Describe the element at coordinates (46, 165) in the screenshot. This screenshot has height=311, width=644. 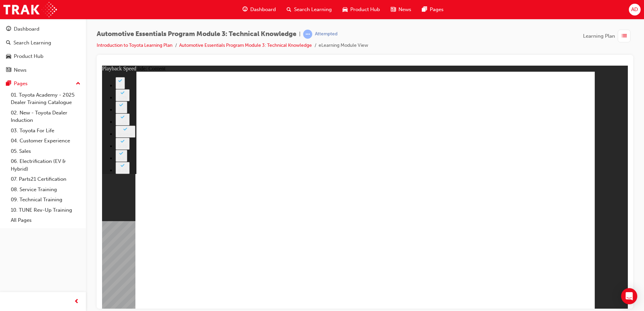
I see `a: 06. Electrification (EV & Hybrid)` at that location.